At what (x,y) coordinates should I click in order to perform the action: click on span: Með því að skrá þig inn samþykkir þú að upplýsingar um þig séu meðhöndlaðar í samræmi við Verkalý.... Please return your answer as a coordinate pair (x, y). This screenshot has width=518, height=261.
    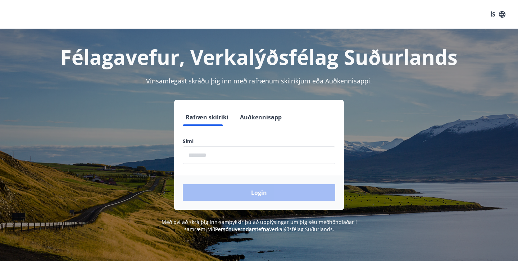
    Looking at the image, I should click on (259, 226).